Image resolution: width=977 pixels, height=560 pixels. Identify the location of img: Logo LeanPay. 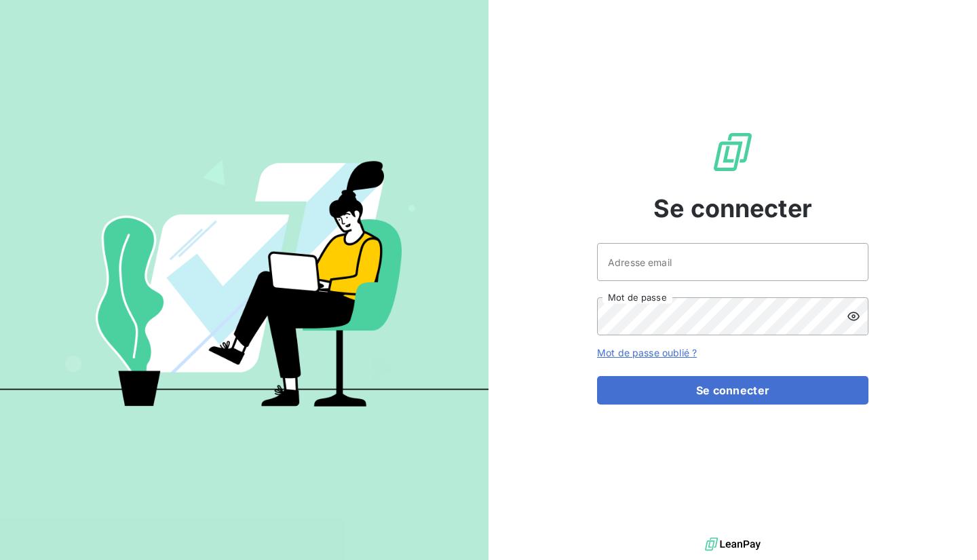
(733, 152).